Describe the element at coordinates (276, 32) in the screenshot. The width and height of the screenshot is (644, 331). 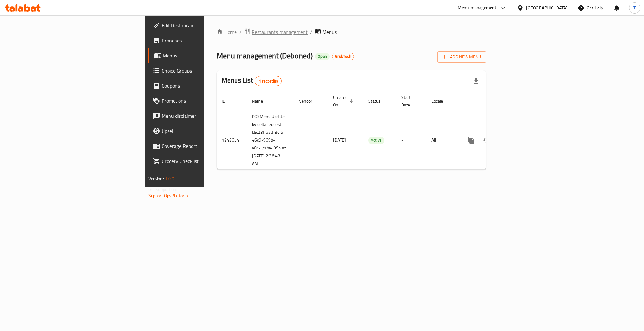
I see `a: Restaurants management` at that location.